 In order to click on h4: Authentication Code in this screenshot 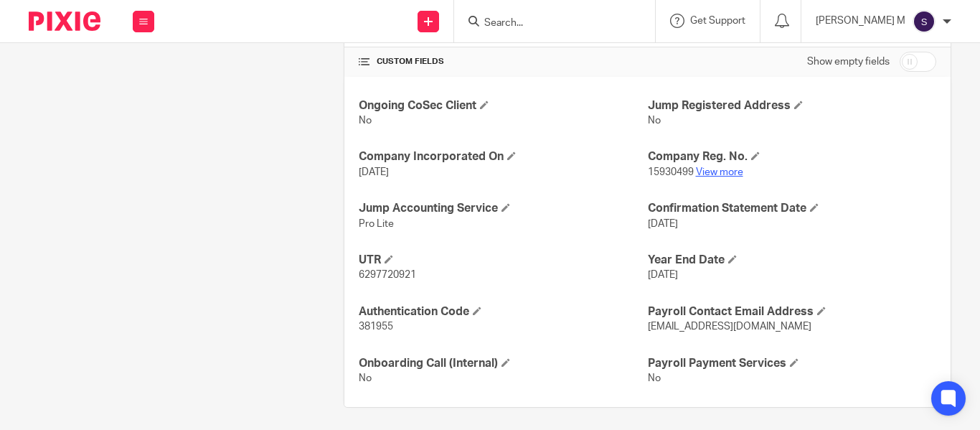, I will do `click(503, 312)`.